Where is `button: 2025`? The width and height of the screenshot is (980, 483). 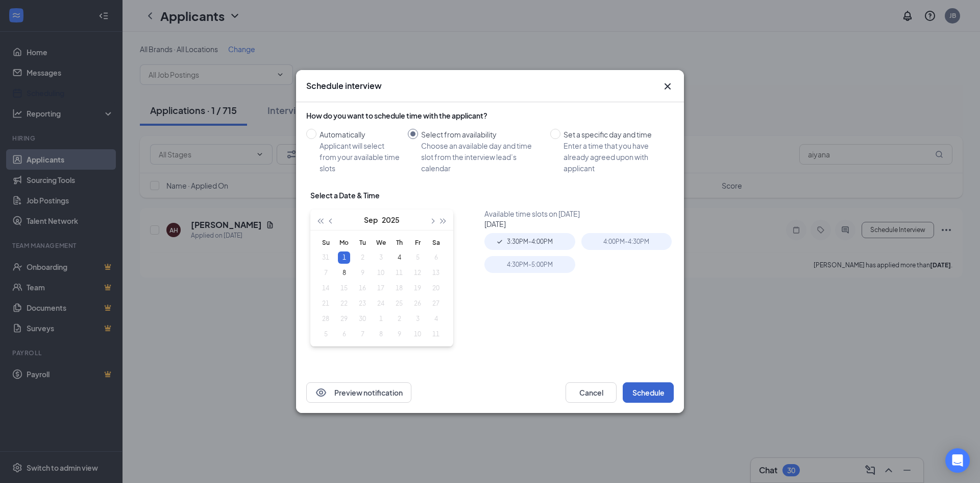 button: 2025 is located at coordinates (391, 220).